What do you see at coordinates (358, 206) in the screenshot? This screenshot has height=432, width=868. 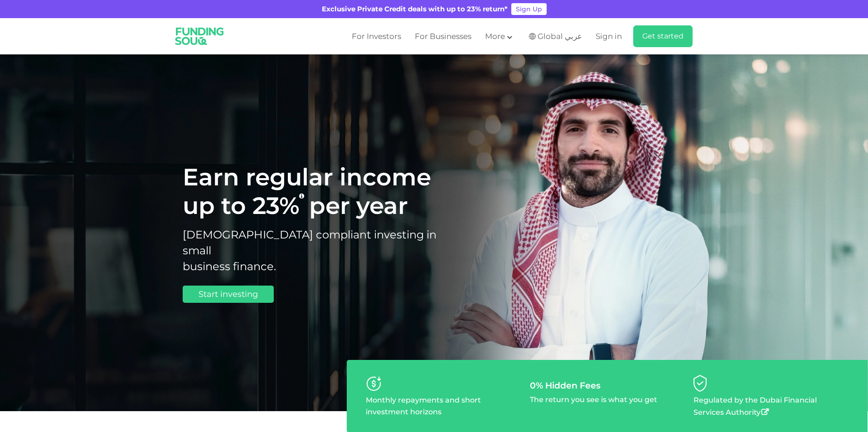 I see `span: per year` at bounding box center [358, 206].